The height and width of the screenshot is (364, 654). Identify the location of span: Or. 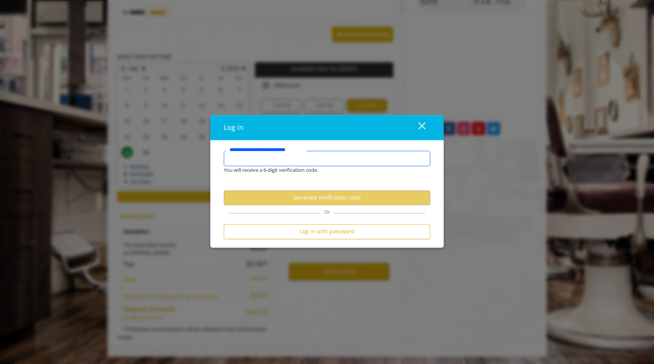
(327, 212).